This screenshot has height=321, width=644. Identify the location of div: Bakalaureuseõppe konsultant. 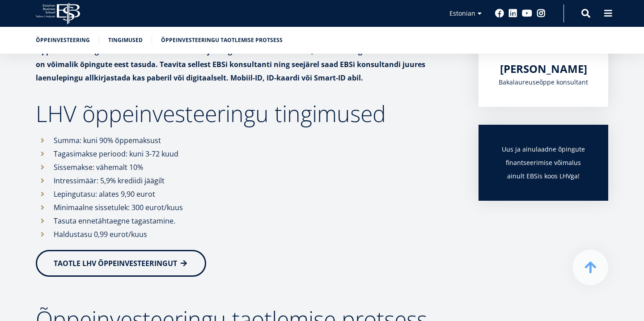
(543, 82).